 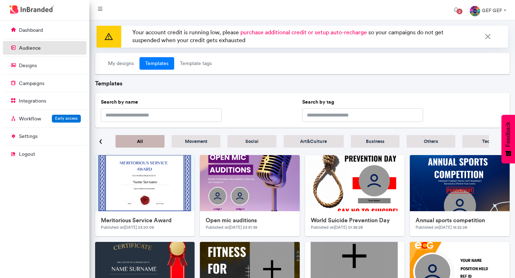 I want to click on h6: Annual sports competition, so click(x=459, y=220).